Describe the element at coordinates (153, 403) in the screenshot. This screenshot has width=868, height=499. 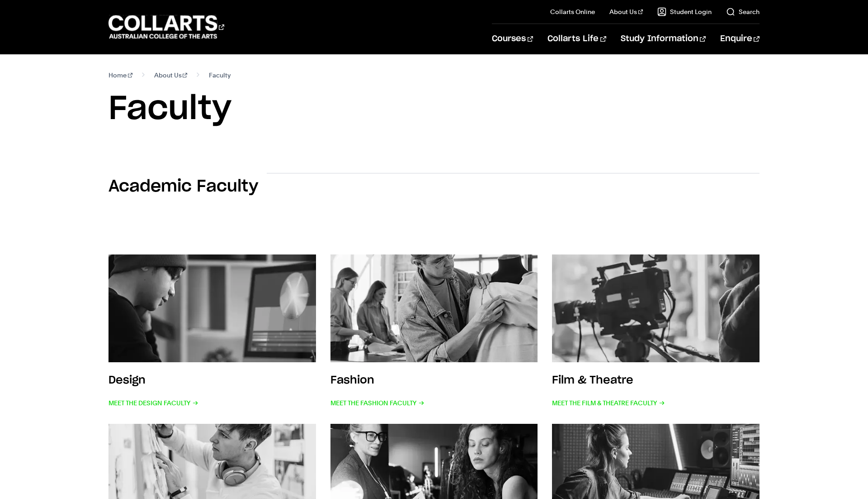
I see `span: Meet the Design Faculty` at that location.